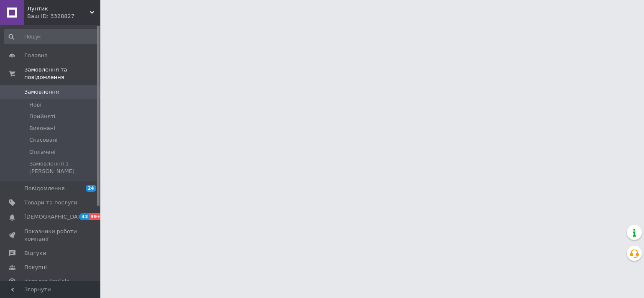 This screenshot has width=644, height=298. Describe the element at coordinates (63, 16) in the screenshot. I see `div: Ваш ID: 3328827` at that location.